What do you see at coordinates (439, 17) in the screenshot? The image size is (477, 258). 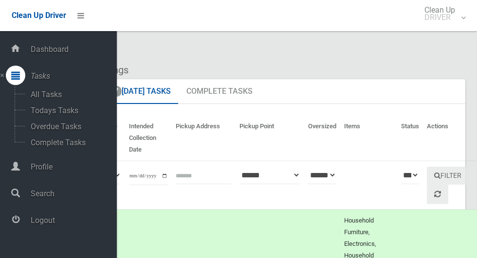 I see `small: DRIVER` at bounding box center [439, 17].